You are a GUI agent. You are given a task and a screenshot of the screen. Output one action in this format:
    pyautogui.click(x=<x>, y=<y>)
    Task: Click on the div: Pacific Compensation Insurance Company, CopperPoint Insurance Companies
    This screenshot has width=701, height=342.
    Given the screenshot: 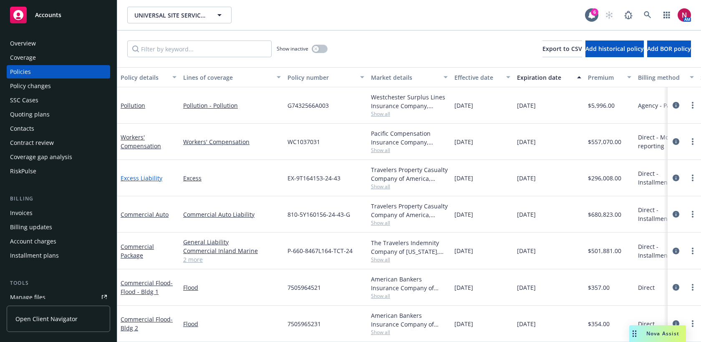 What is the action you would take?
    pyautogui.click(x=409, y=138)
    